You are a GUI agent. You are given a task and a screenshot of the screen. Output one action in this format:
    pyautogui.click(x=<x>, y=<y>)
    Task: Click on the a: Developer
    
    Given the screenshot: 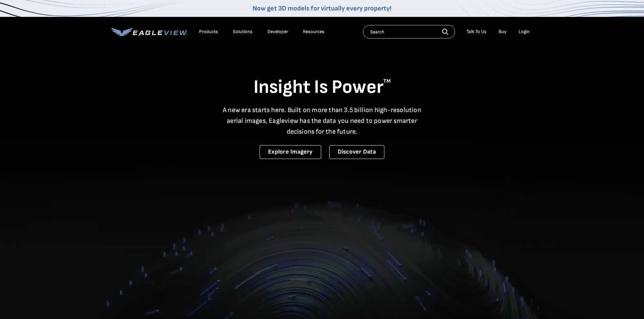 What is the action you would take?
    pyautogui.click(x=278, y=31)
    